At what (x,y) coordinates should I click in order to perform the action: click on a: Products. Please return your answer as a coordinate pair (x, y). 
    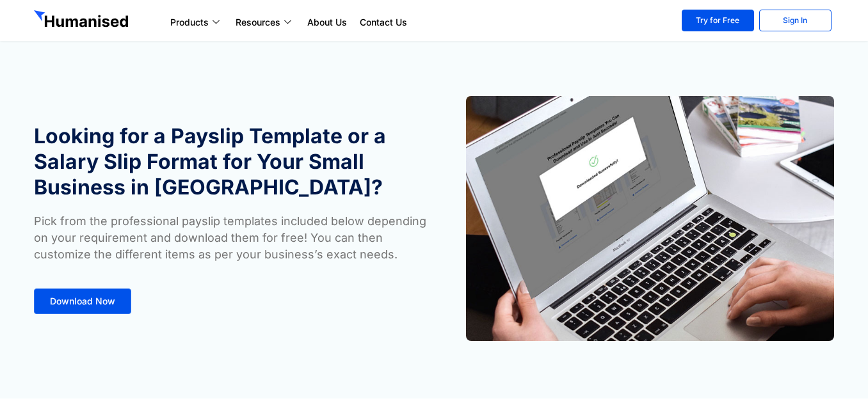
    Looking at the image, I should click on (196, 23).